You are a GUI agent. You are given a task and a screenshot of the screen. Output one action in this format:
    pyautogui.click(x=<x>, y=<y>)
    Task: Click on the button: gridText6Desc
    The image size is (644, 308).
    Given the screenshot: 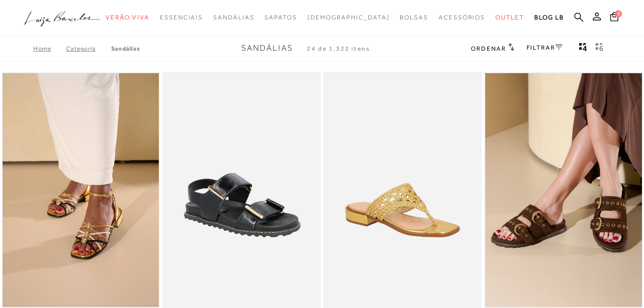 What is the action you would take?
    pyautogui.click(x=599, y=49)
    